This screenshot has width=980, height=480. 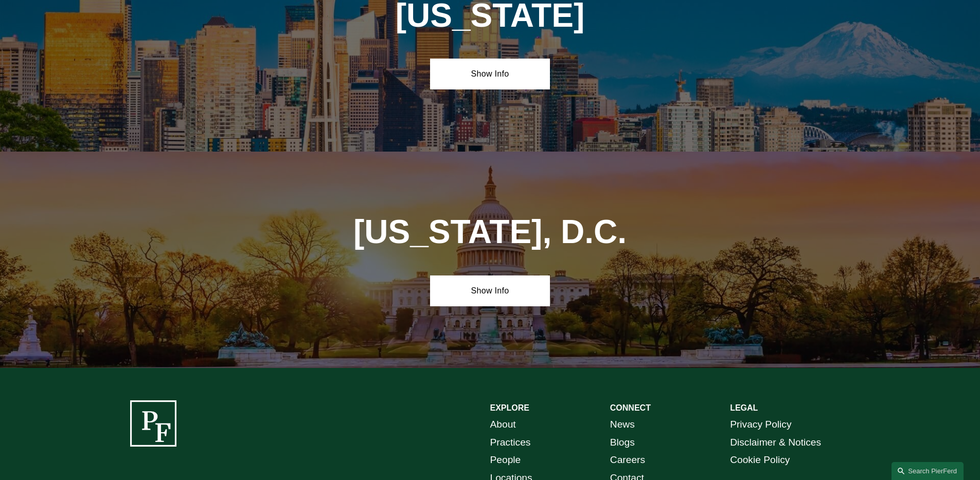 I want to click on a: Privacy Policy, so click(x=760, y=424).